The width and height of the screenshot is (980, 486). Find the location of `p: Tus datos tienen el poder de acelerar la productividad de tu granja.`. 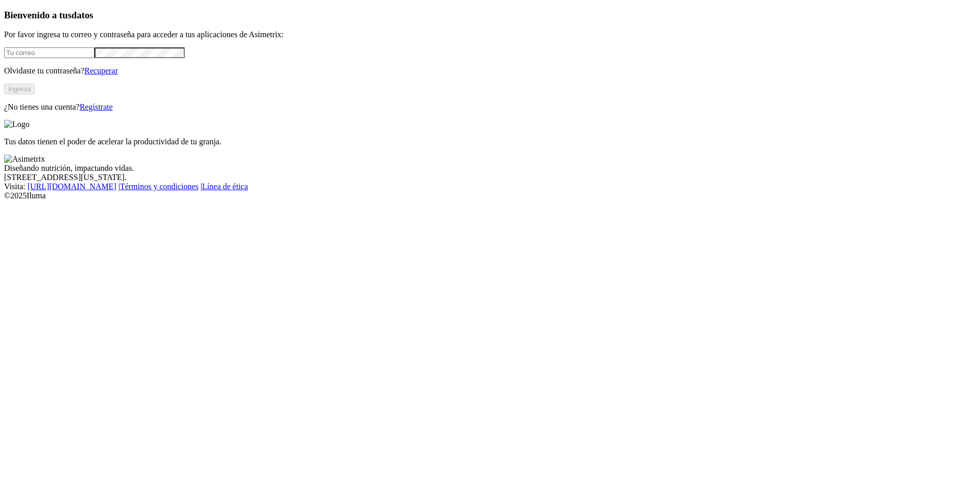

p: Tus datos tienen el poder de acelerar la productividad de tu granja. is located at coordinates (490, 142).